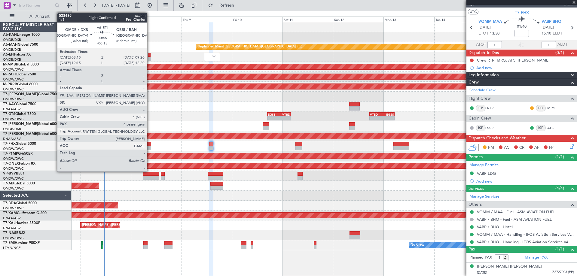  Describe the element at coordinates (563, 272) in the screenshot. I see `span: Z6727003 (PP)` at that location.